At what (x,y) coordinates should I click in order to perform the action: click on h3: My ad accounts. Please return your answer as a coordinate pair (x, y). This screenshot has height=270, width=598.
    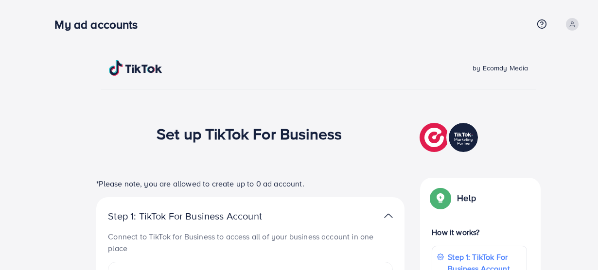
    Looking at the image, I should click on (100, 24).